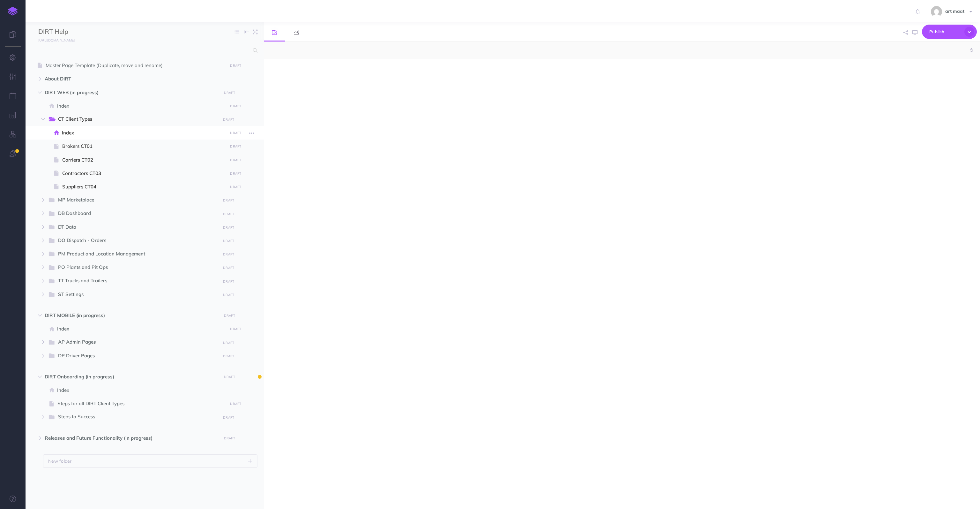 Image resolution: width=980 pixels, height=509 pixels. What do you see at coordinates (137, 200) in the screenshot?
I see `span: MP Marketplace` at bounding box center [137, 200].